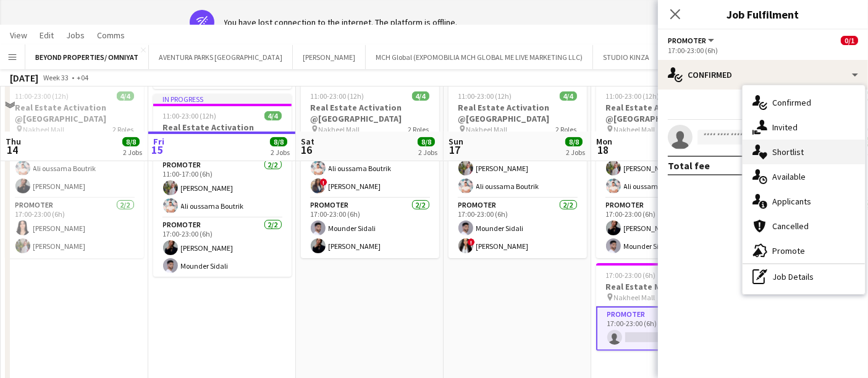  What do you see at coordinates (19, 35) in the screenshot?
I see `span: View` at bounding box center [19, 35].